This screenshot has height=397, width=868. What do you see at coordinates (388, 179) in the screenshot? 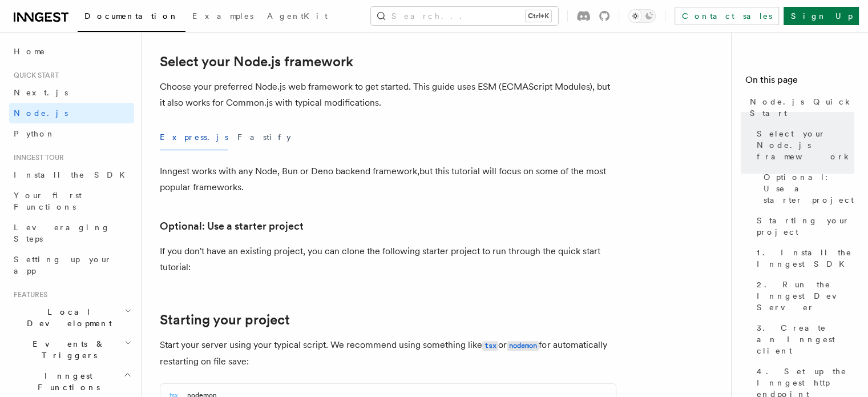
I see `p: Inngest works with any Node, Bun or Deno backend framework,but this tutorial will focus on some o...` at bounding box center [388, 179].